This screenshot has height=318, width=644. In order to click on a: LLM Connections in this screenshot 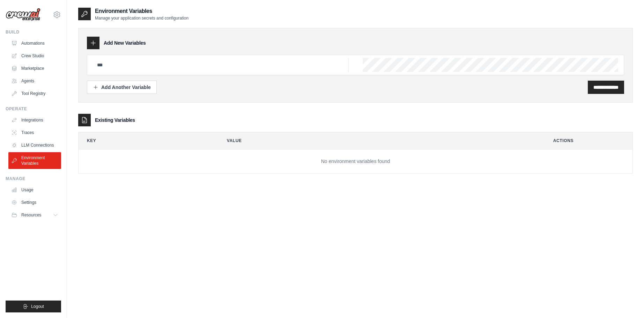, I will do `click(35, 145)`.